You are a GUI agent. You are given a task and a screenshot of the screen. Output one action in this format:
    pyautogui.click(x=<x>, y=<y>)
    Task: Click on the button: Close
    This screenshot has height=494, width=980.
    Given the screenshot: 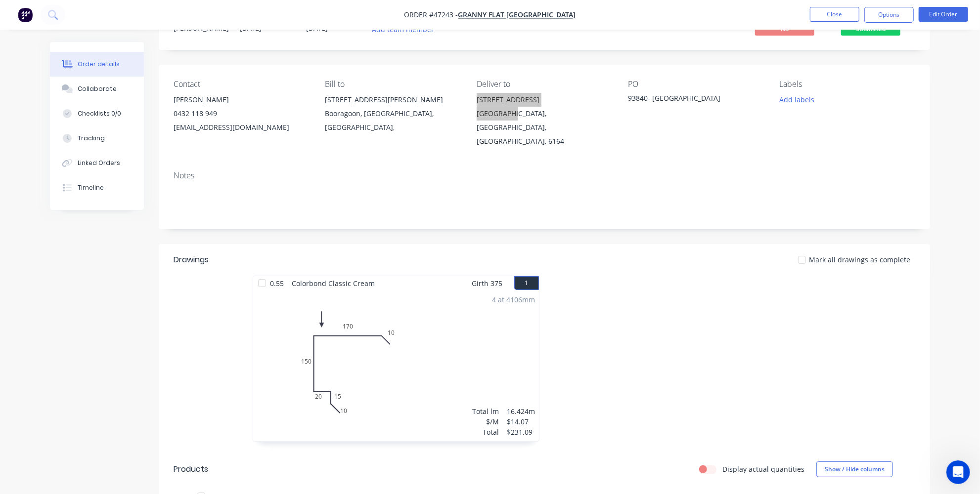 What is the action you would take?
    pyautogui.click(x=835, y=14)
    